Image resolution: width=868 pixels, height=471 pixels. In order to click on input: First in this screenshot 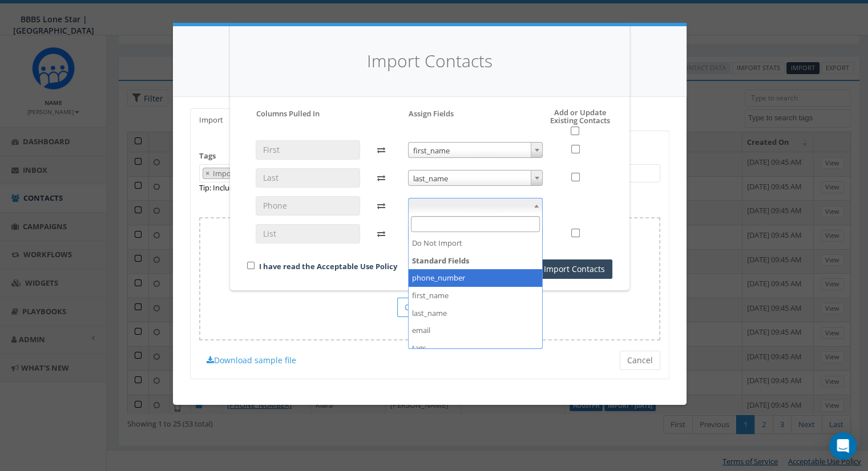, I will do `click(308, 150)`.